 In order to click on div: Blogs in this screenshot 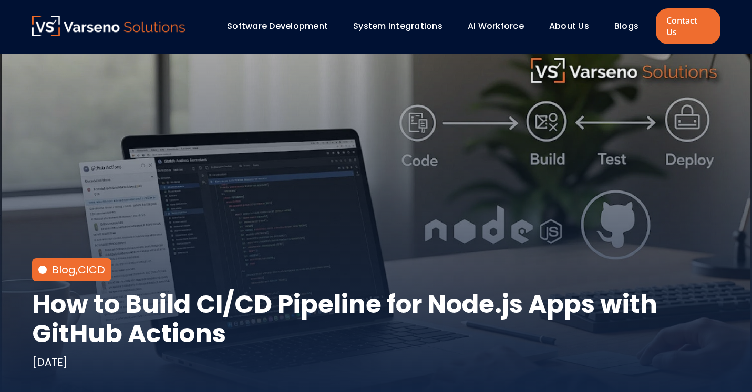, I will do `click(631, 26)`.